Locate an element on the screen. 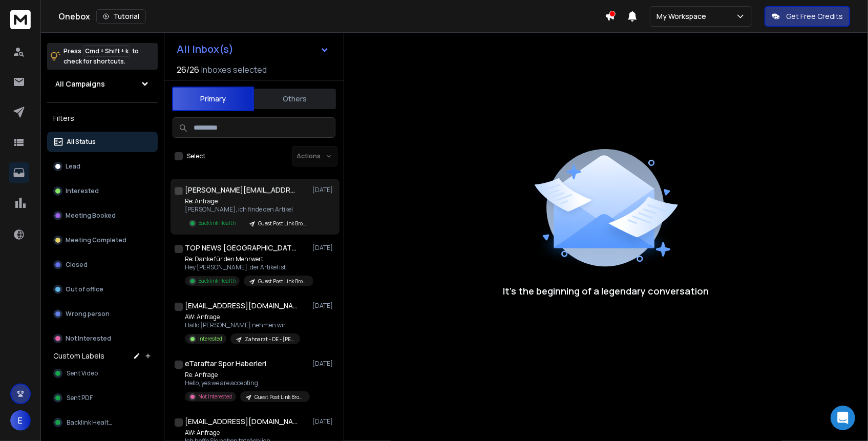 The width and height of the screenshot is (868, 441). p: Meeting Booked is located at coordinates (91, 215).